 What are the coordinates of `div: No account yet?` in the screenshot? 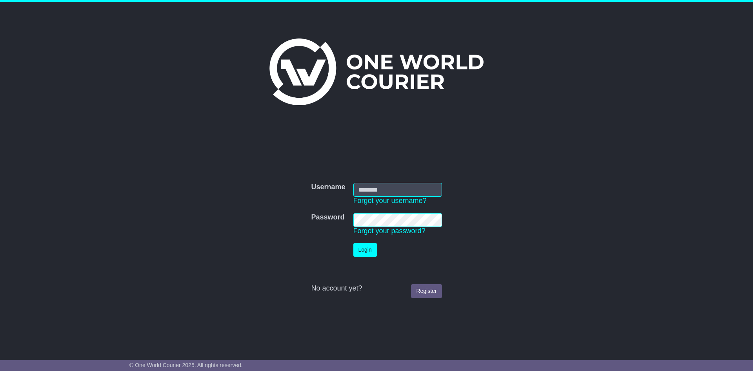 It's located at (376, 288).